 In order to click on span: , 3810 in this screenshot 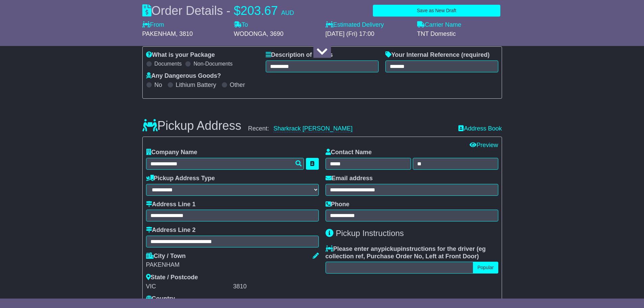, I will do `click(184, 34)`.